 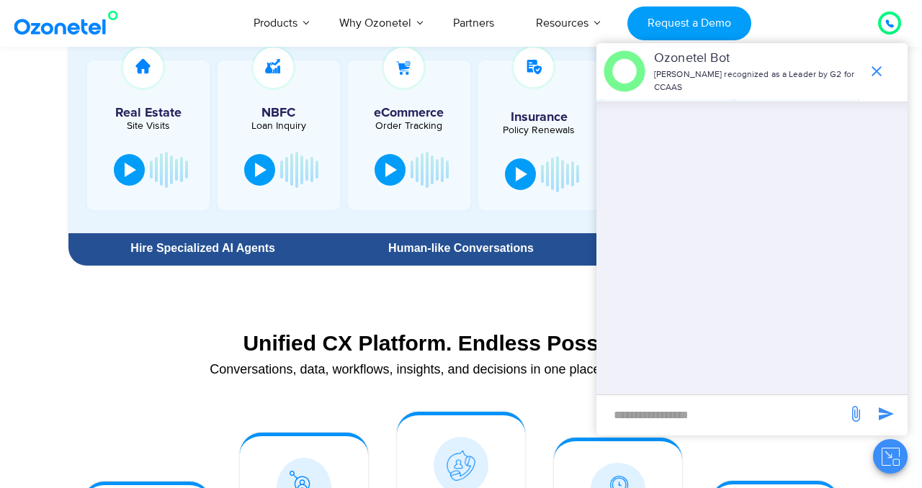 I want to click on h5: NBFC, so click(x=279, y=113).